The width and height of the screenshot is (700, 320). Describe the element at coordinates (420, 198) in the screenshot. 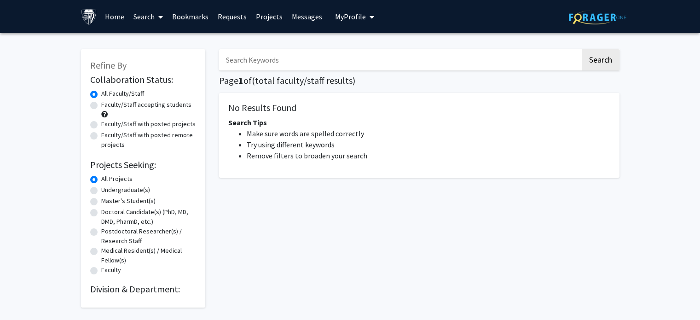

I see `nav: Page navigation` at that location.